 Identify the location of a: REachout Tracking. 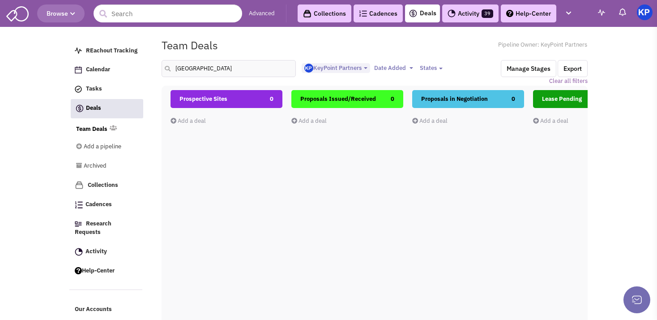
(107, 51).